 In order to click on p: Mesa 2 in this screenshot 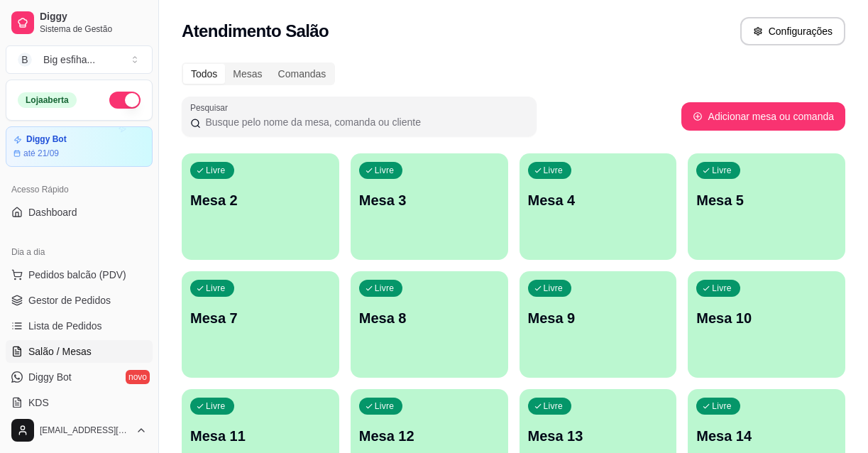, I will do `click(260, 200)`.